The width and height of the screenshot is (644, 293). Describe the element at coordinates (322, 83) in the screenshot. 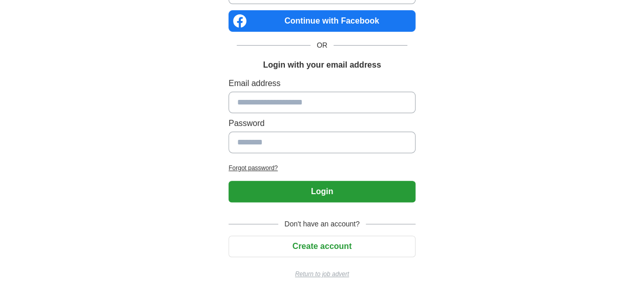

I see `label: Email address` at that location.